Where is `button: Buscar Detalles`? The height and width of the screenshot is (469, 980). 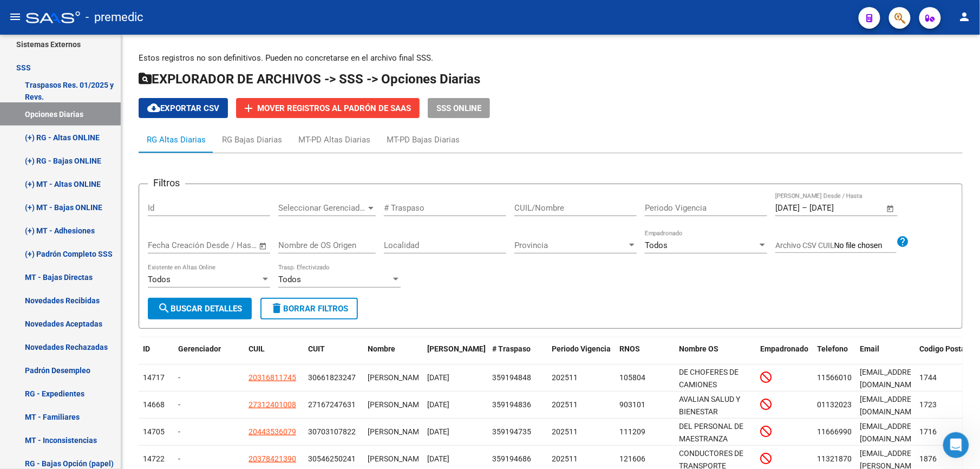 button: Buscar Detalles is located at coordinates (199, 309).